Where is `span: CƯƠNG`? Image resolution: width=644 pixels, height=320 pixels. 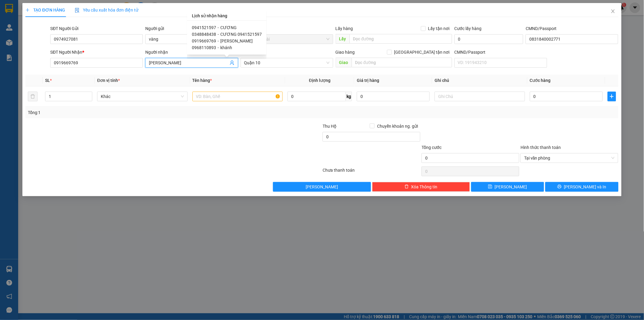
span: CƯƠNG is located at coordinates (229, 27).